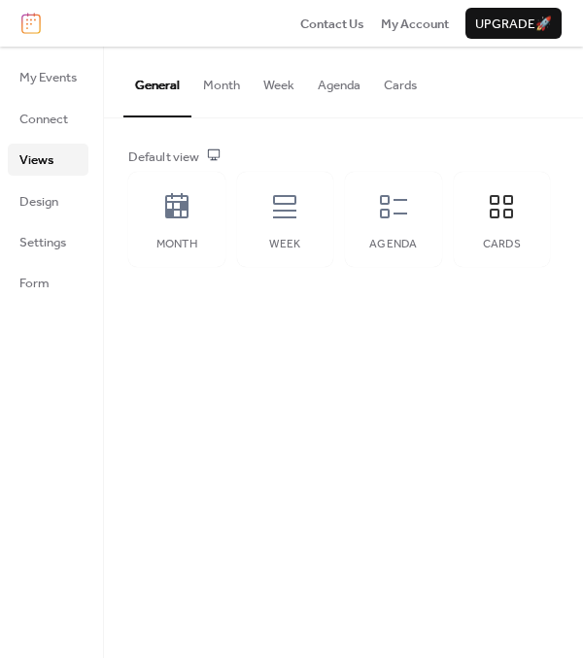 This screenshot has height=658, width=583. Describe the element at coordinates (415, 24) in the screenshot. I see `span: My Account` at that location.